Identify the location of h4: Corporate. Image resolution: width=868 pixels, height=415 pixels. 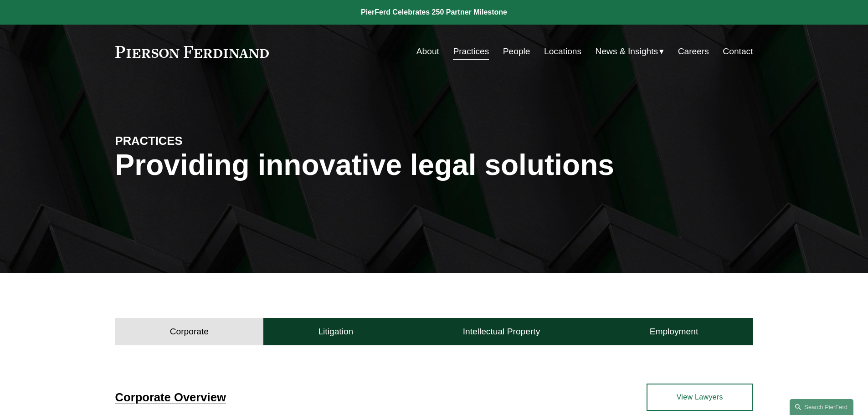
(189, 331).